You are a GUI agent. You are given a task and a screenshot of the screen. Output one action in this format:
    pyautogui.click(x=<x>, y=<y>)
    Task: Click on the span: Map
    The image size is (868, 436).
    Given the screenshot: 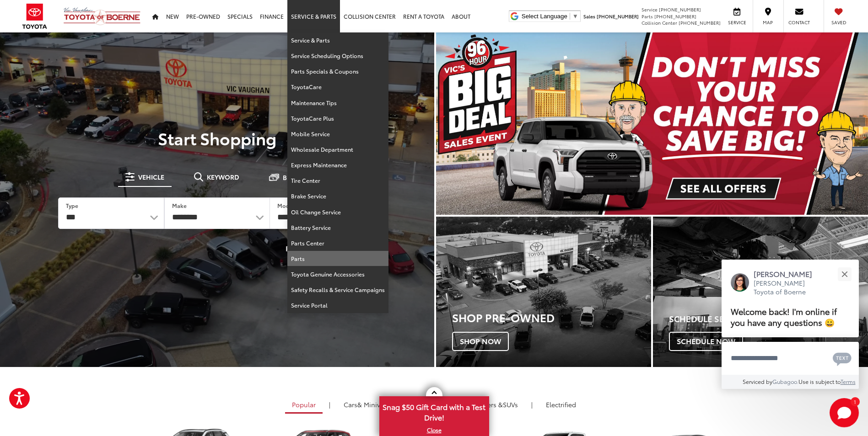 What is the action you would take?
    pyautogui.click(x=767, y=22)
    